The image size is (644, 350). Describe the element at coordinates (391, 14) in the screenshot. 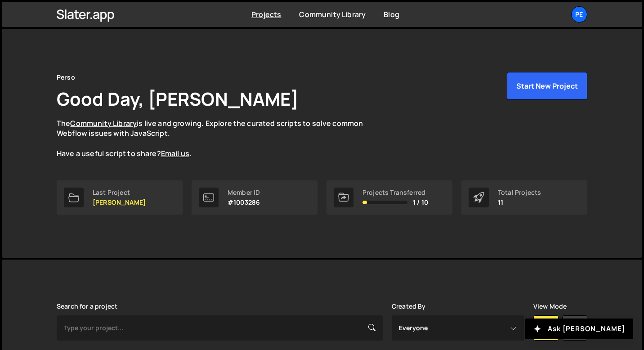

I see `a: Blog` at that location.